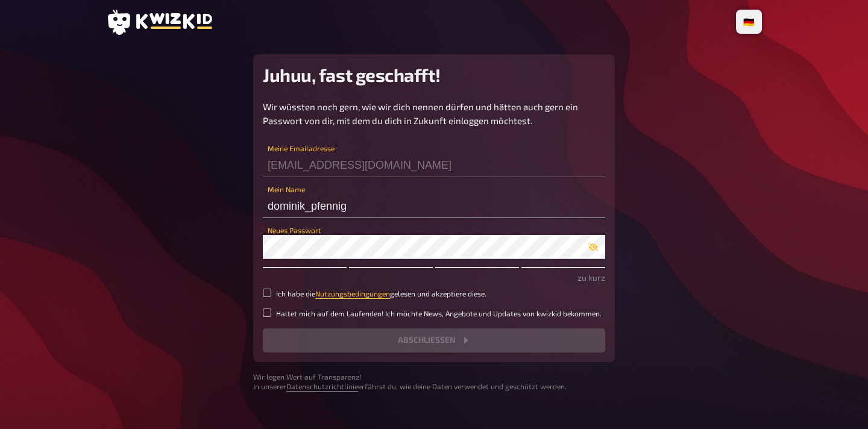  Describe the element at coordinates (434, 75) in the screenshot. I see `h2: Juhuu, fast geschafft!` at that location.